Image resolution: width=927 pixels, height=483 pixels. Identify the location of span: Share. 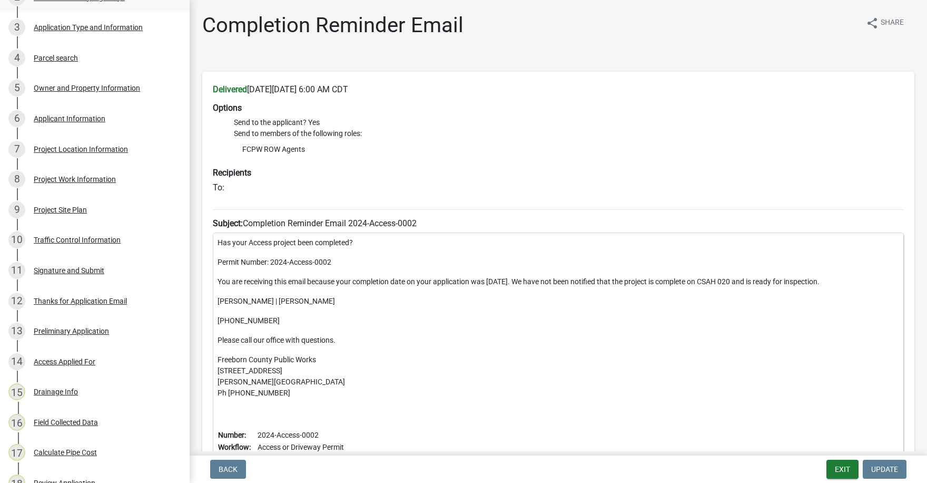
(892, 23).